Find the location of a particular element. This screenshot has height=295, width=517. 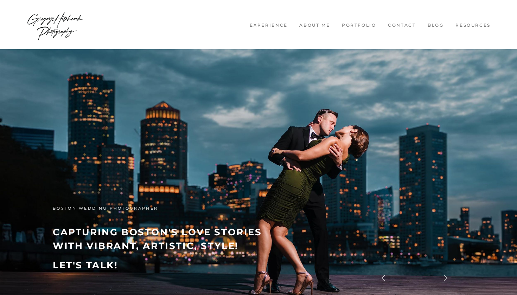

strong: capturing boston's love stories is located at coordinates (157, 232).